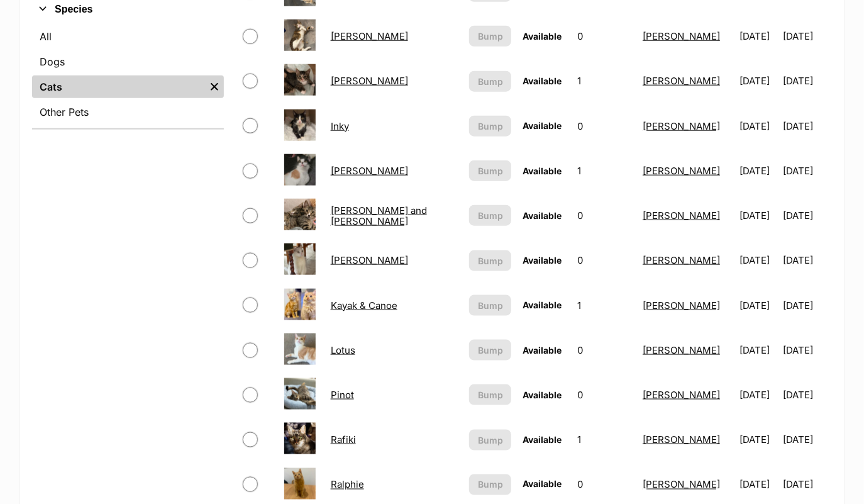 The height and width of the screenshot is (504, 864). What do you see at coordinates (119, 87) in the screenshot?
I see `a: Cats` at bounding box center [119, 87].